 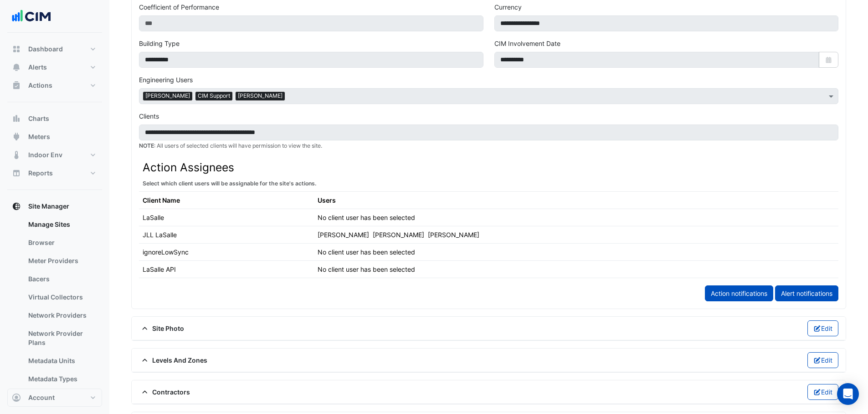 I want to click on button: Reports, so click(x=55, y=174).